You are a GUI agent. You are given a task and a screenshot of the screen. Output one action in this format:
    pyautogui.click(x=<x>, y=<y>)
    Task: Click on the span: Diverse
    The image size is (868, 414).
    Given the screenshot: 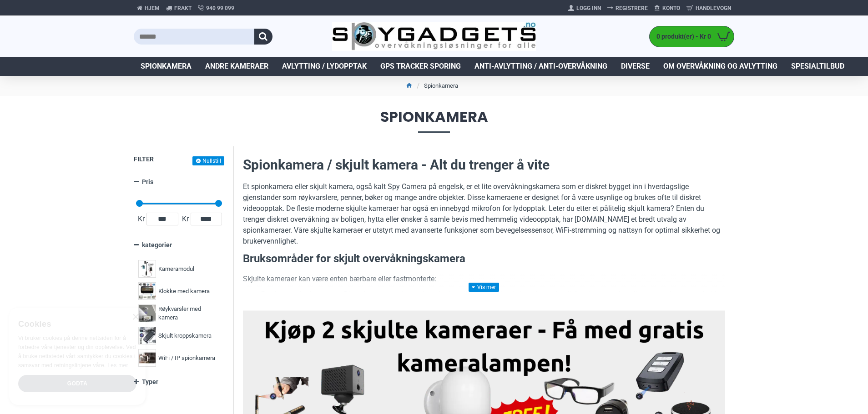 What is the action you would take?
    pyautogui.click(x=635, y=66)
    